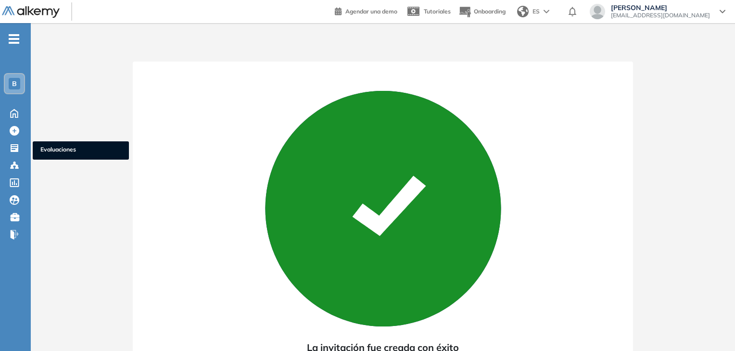  I want to click on span: Evaluaciones, so click(81, 151).